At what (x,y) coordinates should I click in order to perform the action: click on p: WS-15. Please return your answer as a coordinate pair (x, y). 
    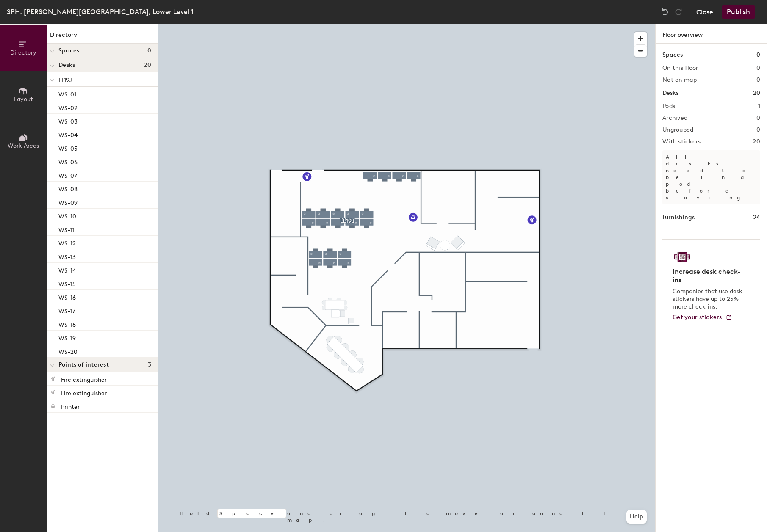
    Looking at the image, I should click on (67, 282).